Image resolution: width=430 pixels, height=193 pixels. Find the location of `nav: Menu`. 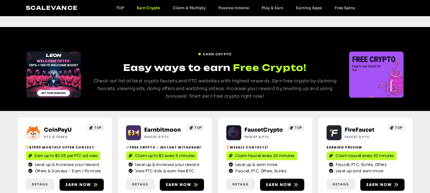

nav: Menu is located at coordinates (235, 8).